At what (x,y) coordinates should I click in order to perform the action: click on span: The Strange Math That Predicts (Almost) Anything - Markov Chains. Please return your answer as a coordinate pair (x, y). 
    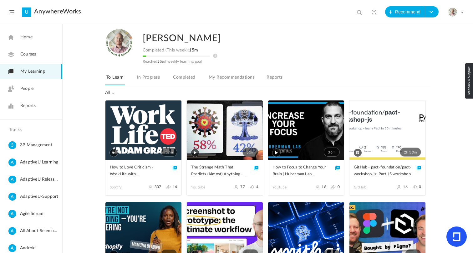
    Looking at the image, I should click on (220, 171).